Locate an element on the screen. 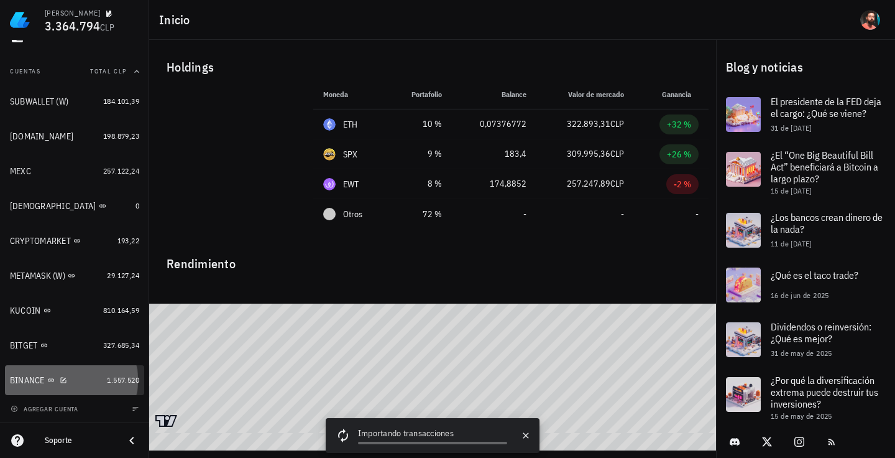  div: 72 % is located at coordinates (420, 214).